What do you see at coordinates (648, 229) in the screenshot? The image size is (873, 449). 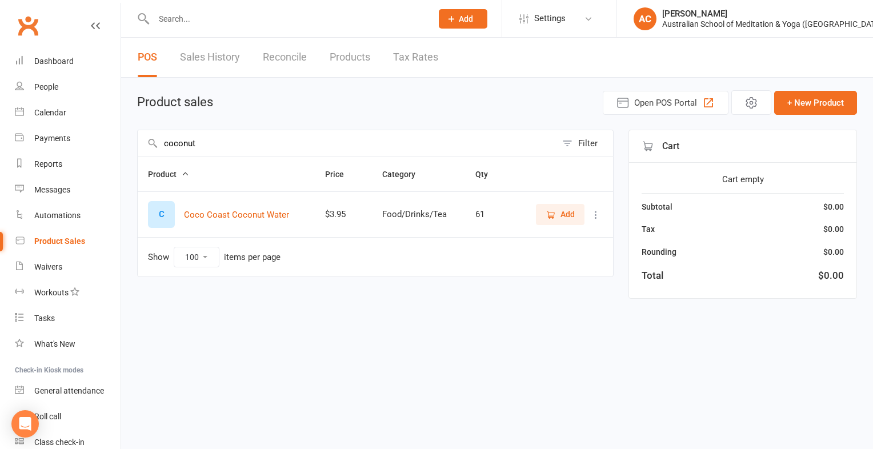 I see `div: Tax` at bounding box center [648, 229].